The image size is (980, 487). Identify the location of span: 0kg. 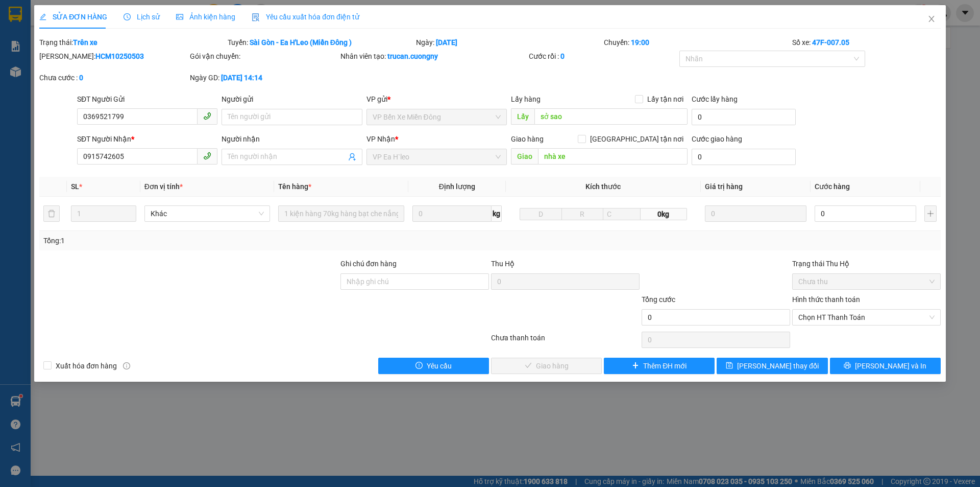
(663, 214).